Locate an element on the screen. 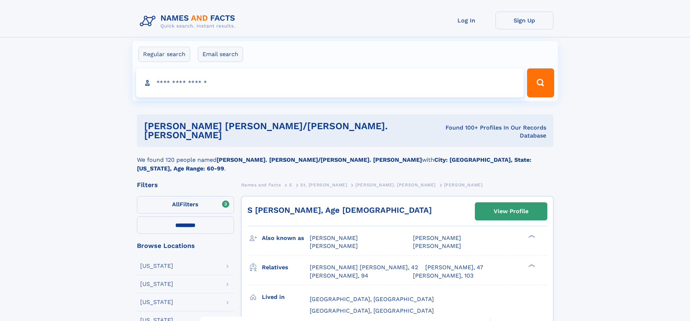 The width and height of the screenshot is (690, 321). div: View Profile is located at coordinates (511, 211).